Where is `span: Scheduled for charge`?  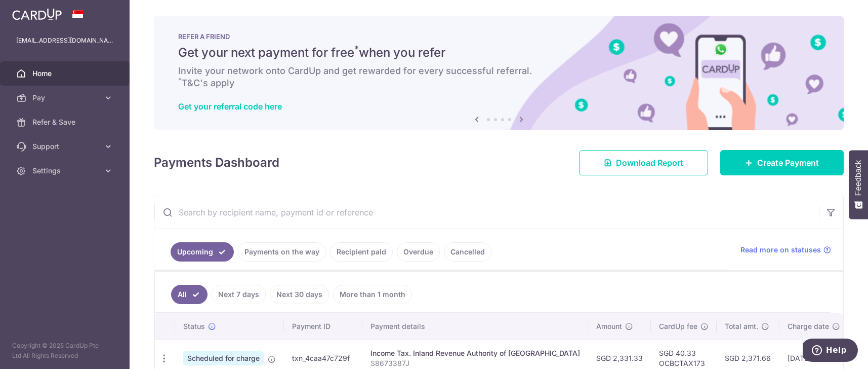
span: Scheduled for charge is located at coordinates (223, 358).